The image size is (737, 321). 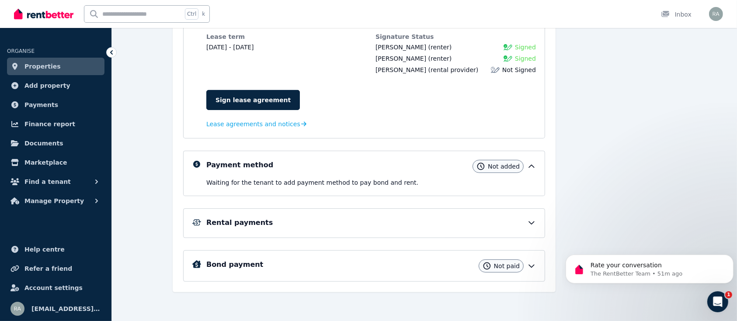 What do you see at coordinates (21, 51) in the screenshot?
I see `span: ORGANISE` at bounding box center [21, 51].